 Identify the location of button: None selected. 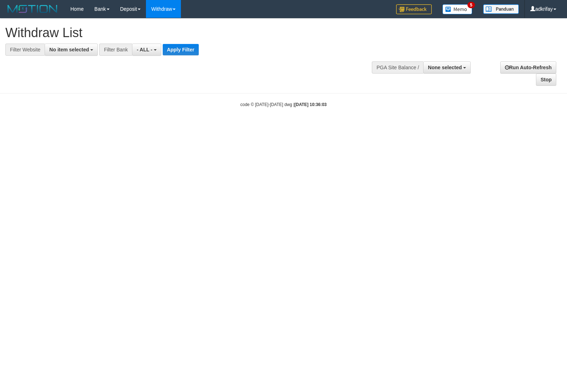
(447, 68).